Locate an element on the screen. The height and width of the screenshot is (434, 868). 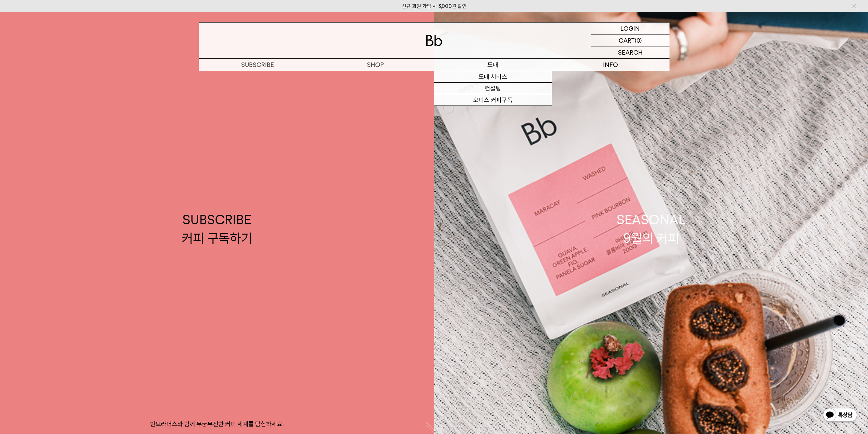
div: SEASONAL 9월의 커피 is located at coordinates (651, 229).